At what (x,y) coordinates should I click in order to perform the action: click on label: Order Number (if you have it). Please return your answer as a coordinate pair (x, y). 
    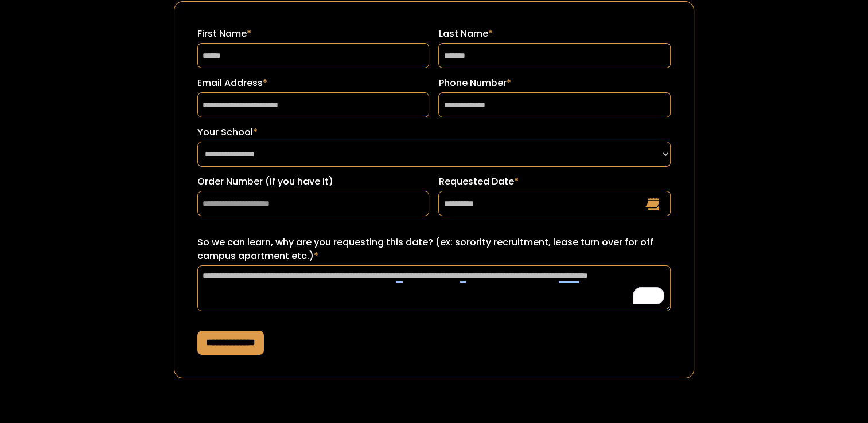
    Looking at the image, I should click on (313, 181).